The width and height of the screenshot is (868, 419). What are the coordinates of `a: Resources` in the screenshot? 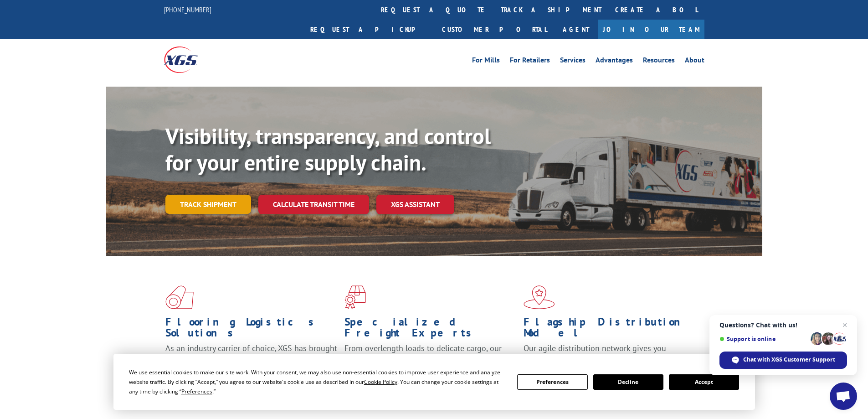 It's located at (659, 62).